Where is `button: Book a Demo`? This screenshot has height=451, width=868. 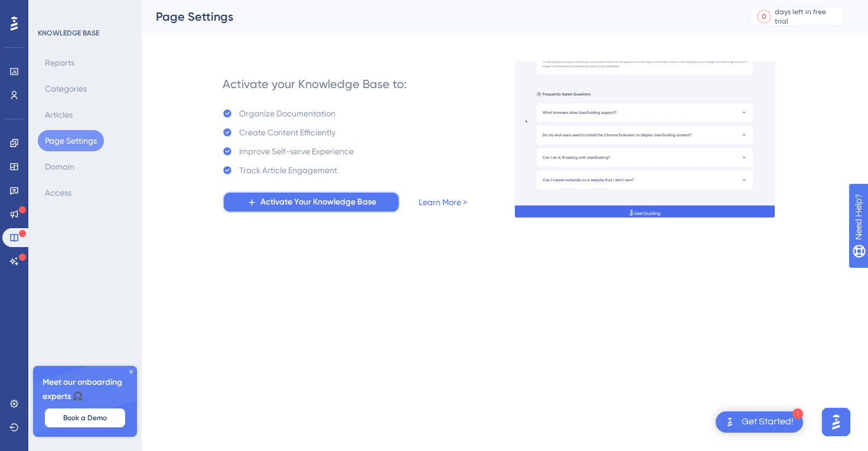
button: Book a Demo is located at coordinates (85, 418).